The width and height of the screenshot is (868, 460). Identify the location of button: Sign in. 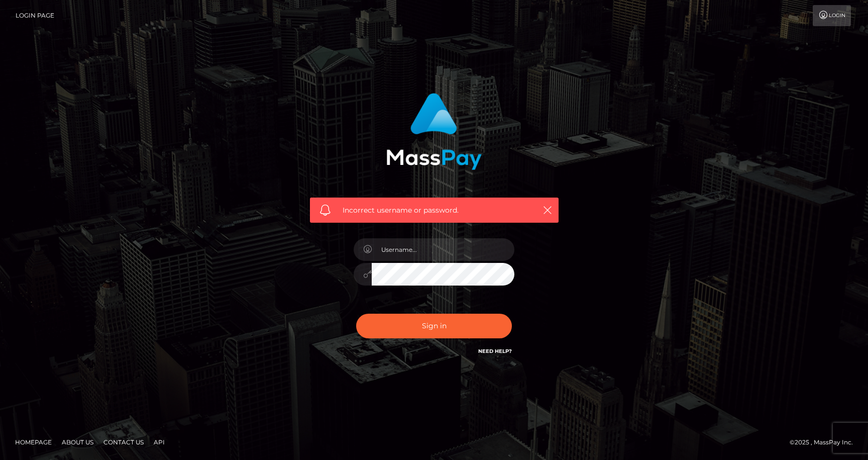
(434, 326).